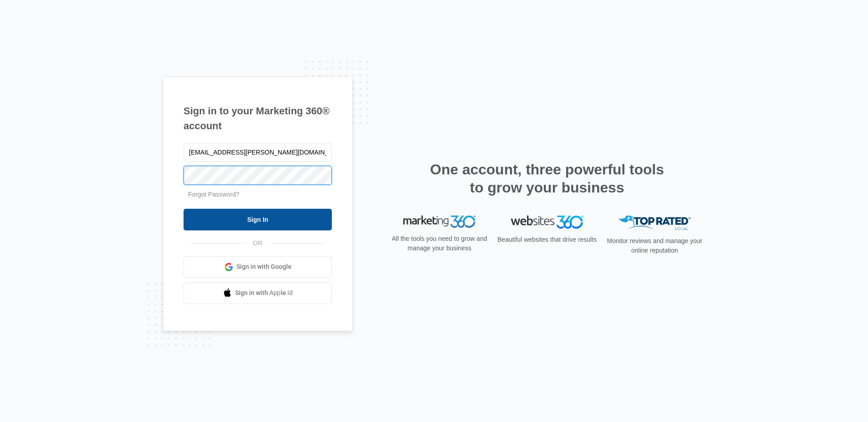 The height and width of the screenshot is (422, 868). Describe the element at coordinates (258, 118) in the screenshot. I see `h1: Sign in to your Marketing 360® account` at that location.